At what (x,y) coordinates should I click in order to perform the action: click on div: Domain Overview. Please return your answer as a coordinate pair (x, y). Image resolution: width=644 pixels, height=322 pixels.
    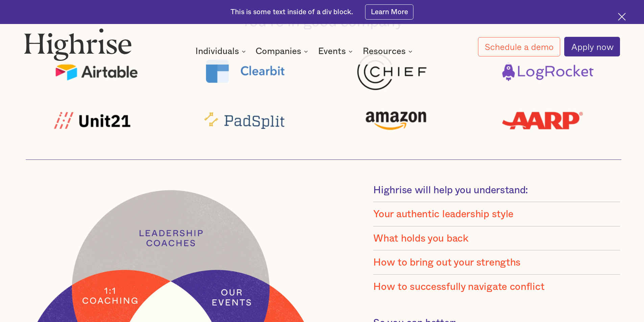
    Looking at the image, I should click on (43, 42).